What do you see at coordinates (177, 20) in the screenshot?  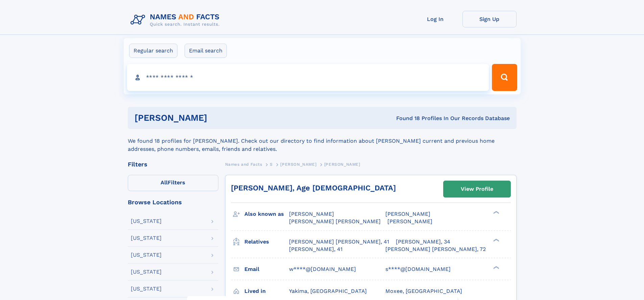 I see `img: Logo Names and Facts` at bounding box center [177, 20].